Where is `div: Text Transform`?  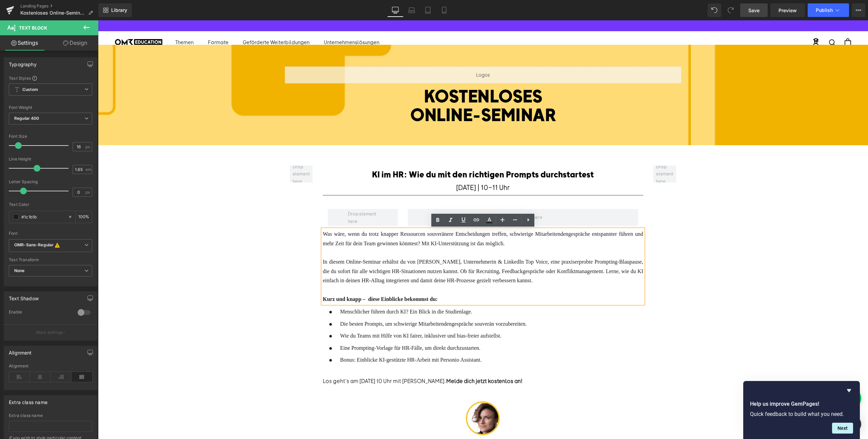
div: Text Transform is located at coordinates (51, 260).